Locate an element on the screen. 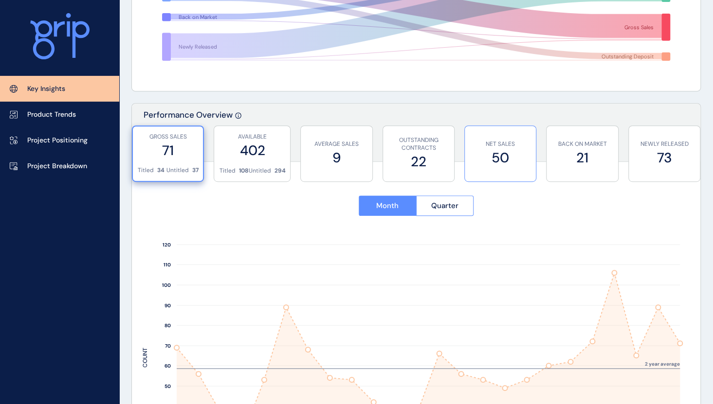  p: BACK ON MARKET is located at coordinates (582, 144).